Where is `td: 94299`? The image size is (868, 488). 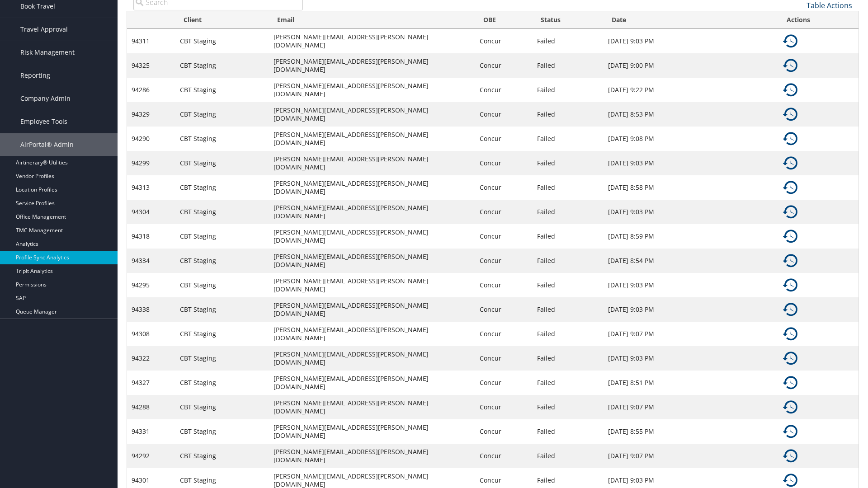 td: 94299 is located at coordinates (151, 164).